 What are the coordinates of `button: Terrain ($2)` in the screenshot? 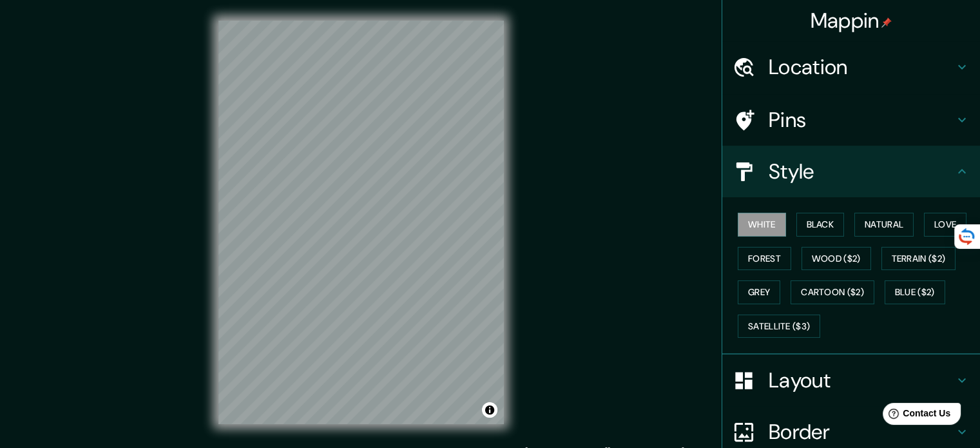 It's located at (919, 258).